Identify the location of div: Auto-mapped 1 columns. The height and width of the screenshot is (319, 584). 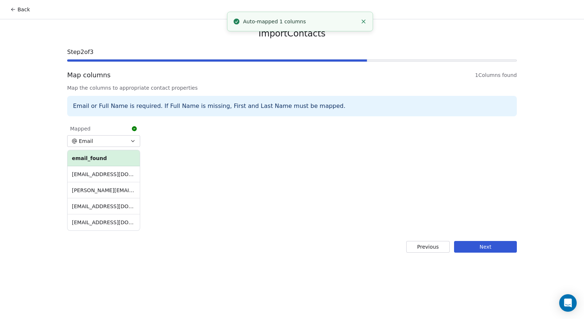
(300, 22).